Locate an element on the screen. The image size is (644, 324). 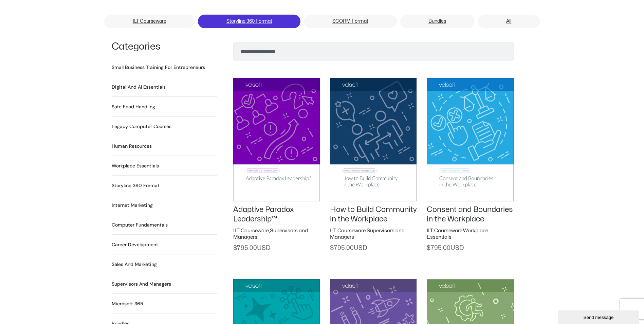
h2: Safe Food Handling is located at coordinates (134, 106).